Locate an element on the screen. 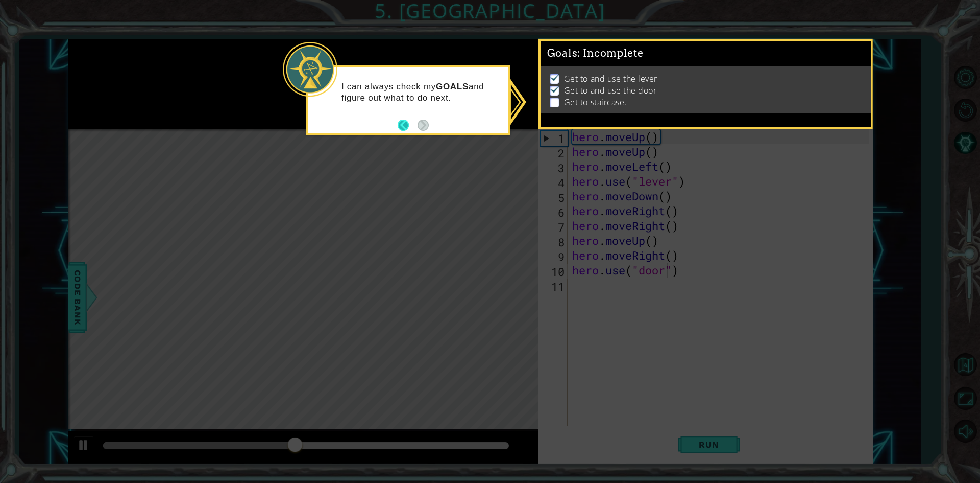  button: Back is located at coordinates (407, 125).